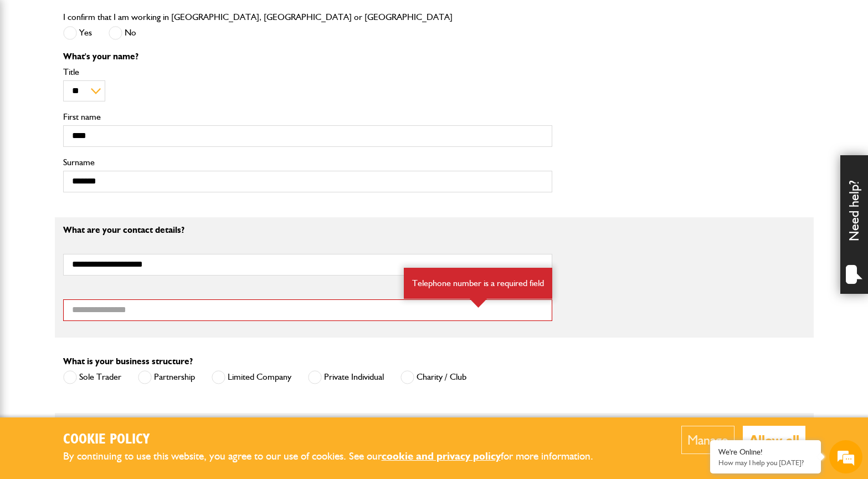 The width and height of the screenshot is (868, 479). What do you see at coordinates (307, 72) in the screenshot?
I see `label: Title` at bounding box center [307, 72].